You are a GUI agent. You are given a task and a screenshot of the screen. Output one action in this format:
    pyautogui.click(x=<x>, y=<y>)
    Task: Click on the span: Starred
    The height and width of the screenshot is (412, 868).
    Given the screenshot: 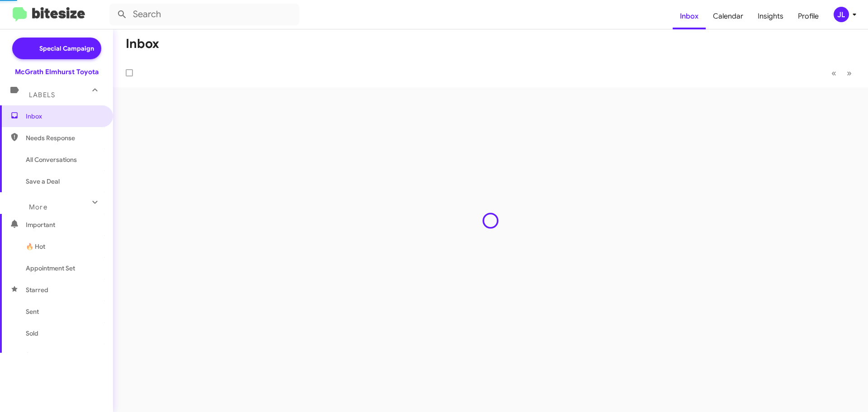 What is the action you would take?
    pyautogui.click(x=37, y=289)
    